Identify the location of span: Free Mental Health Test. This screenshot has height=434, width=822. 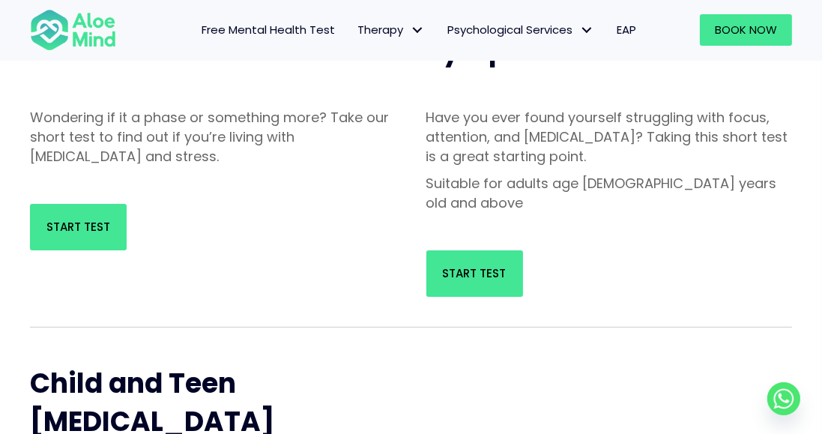
(268, 29).